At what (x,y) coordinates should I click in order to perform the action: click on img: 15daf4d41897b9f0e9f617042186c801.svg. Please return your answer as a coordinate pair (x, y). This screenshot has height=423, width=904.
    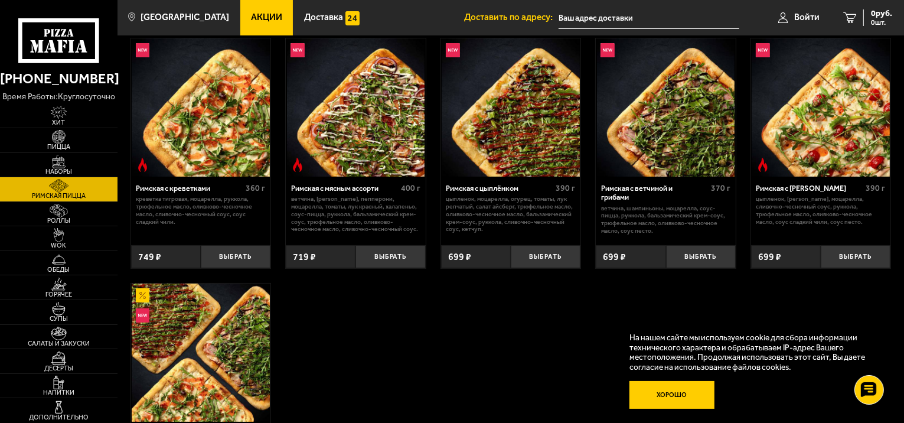
    Looking at the image, I should click on (352, 18).